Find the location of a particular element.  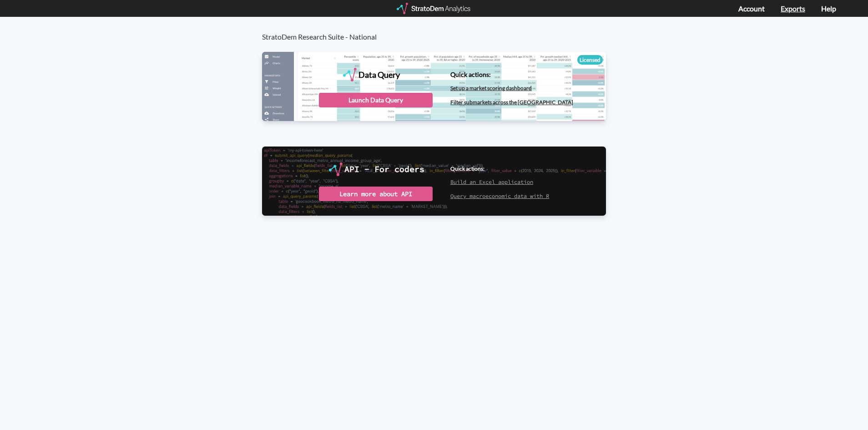

div: API - For coders is located at coordinates (384, 169).